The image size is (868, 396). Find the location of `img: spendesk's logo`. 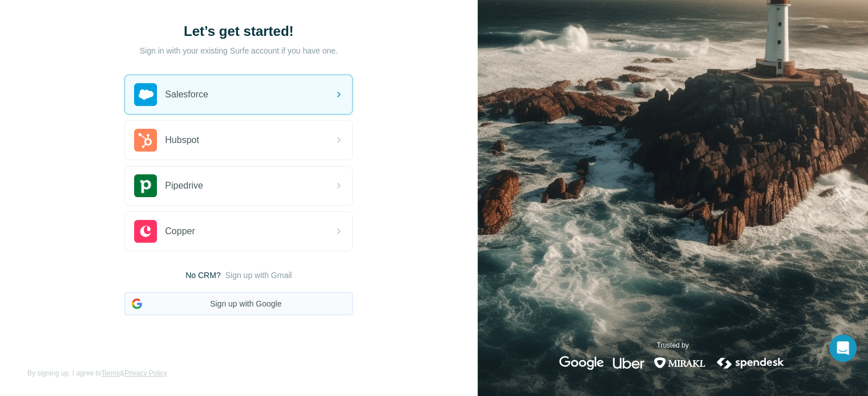

img: spendesk's logo is located at coordinates (750, 363).